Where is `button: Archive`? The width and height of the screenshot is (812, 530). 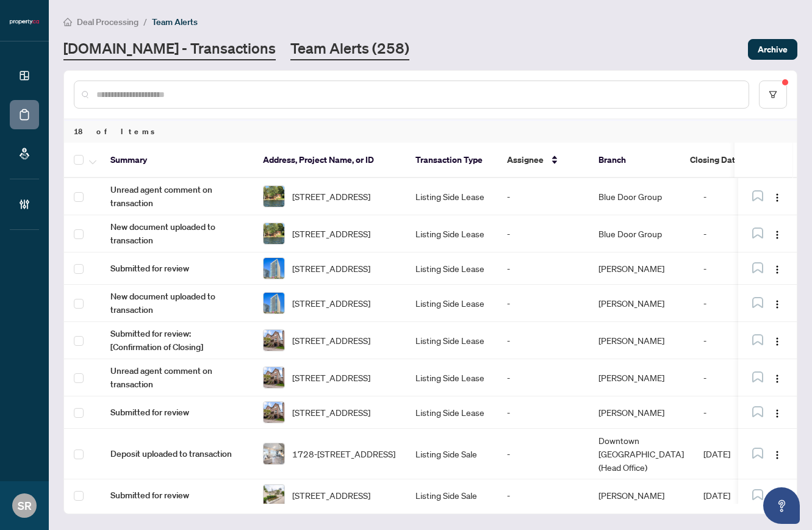 button: Archive is located at coordinates (772, 50).